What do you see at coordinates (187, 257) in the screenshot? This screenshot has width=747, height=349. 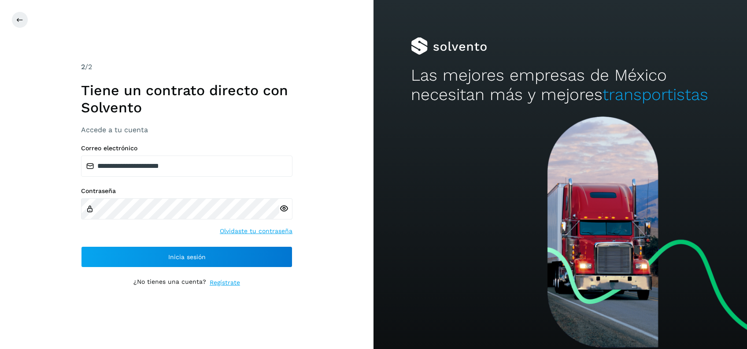 I see `button: Inicia sesión` at bounding box center [187, 257].